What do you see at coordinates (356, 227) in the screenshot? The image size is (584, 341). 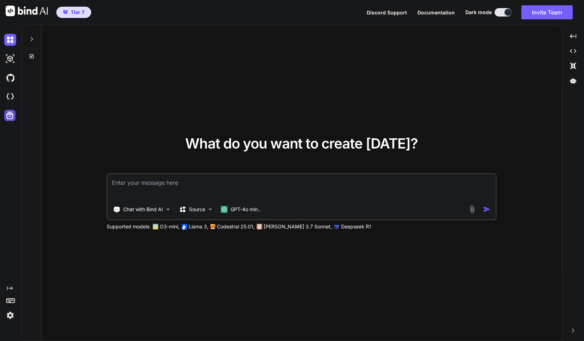 I see `p: Deepseek R1` at bounding box center [356, 227].